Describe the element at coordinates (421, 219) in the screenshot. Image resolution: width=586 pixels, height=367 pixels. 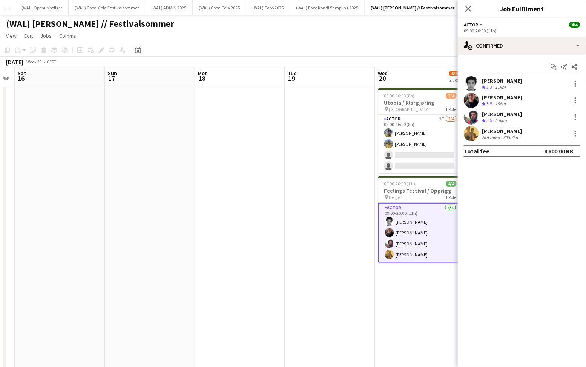
I see `div: 09:00-20:00 (11h)4/4Feelings Festival / Opprigg Bergen1 RoleActor4/409:00-20:00 (11h)[PERSON_NAME...` at that location.